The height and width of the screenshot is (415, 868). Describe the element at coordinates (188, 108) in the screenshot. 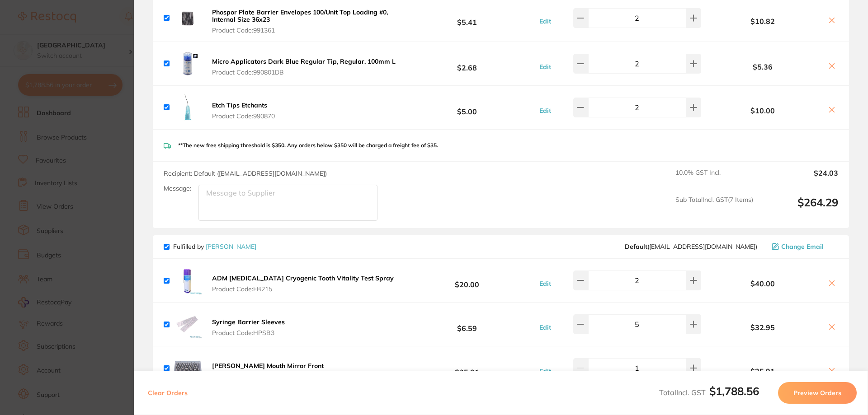

I see `img: a3Jlcm1oNA` at that location.